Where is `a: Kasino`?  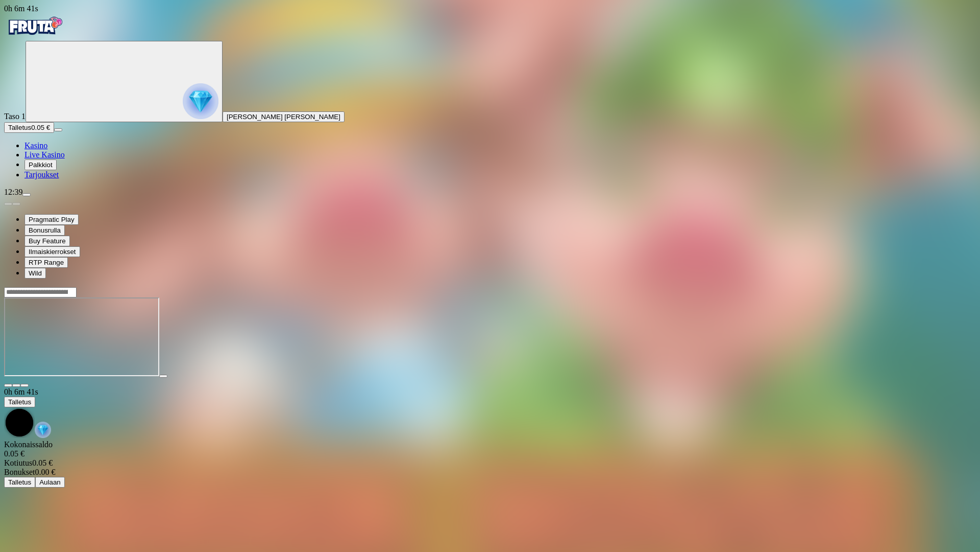 a: Kasino is located at coordinates (36, 145).